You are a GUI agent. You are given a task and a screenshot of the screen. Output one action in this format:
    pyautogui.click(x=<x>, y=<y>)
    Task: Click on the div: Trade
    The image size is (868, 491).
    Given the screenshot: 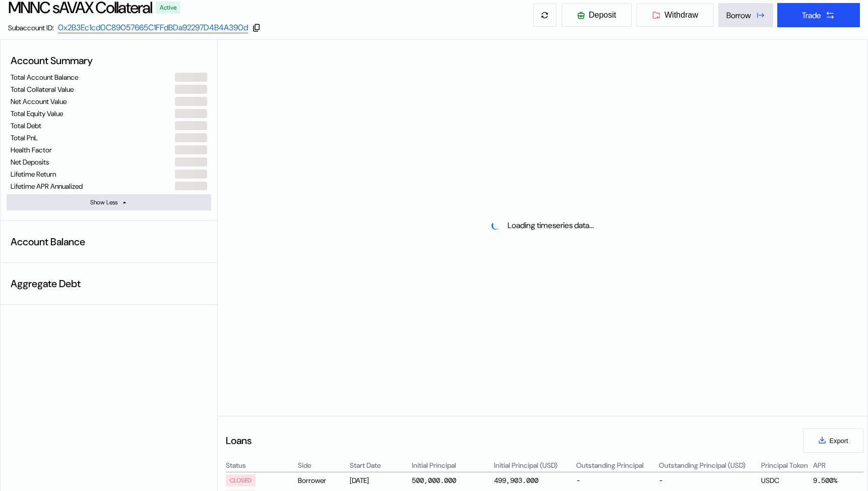 What is the action you would take?
    pyautogui.click(x=811, y=15)
    